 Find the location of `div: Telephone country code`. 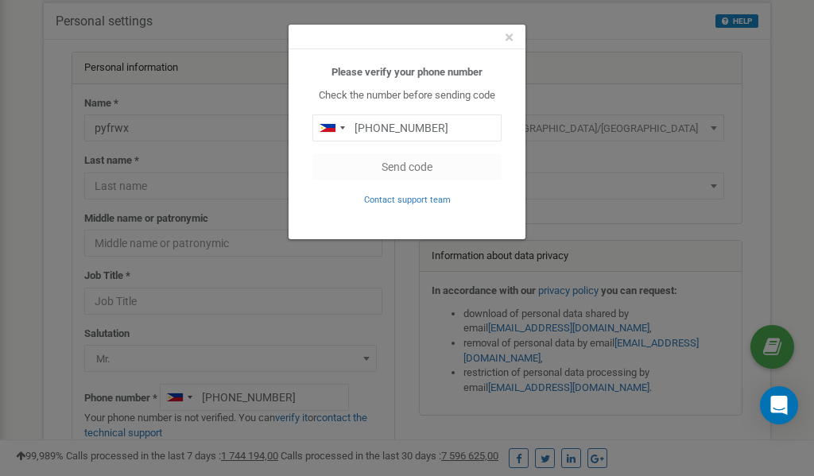

div: Telephone country code is located at coordinates (332, 128).